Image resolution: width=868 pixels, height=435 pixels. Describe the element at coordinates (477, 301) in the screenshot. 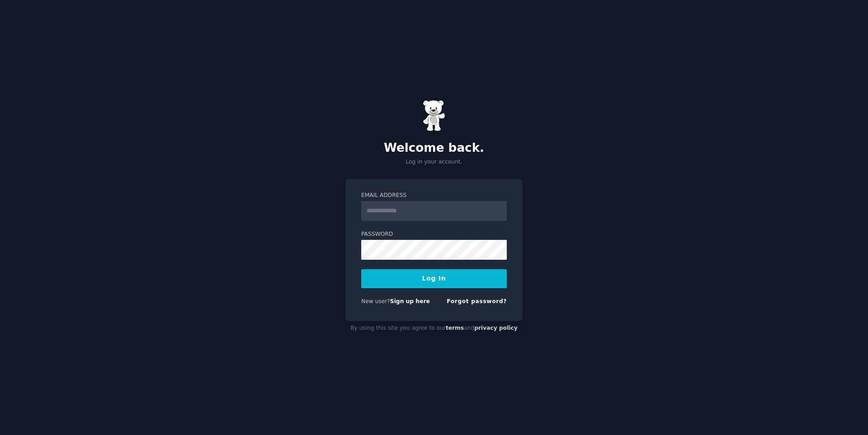

I see `a: Forgot password?` at that location.